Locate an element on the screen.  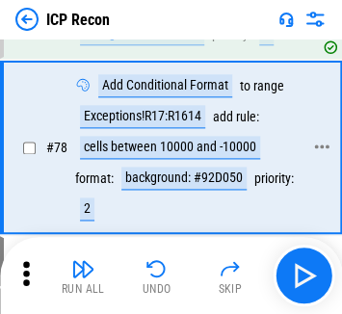
img: Undo is located at coordinates (157, 269).